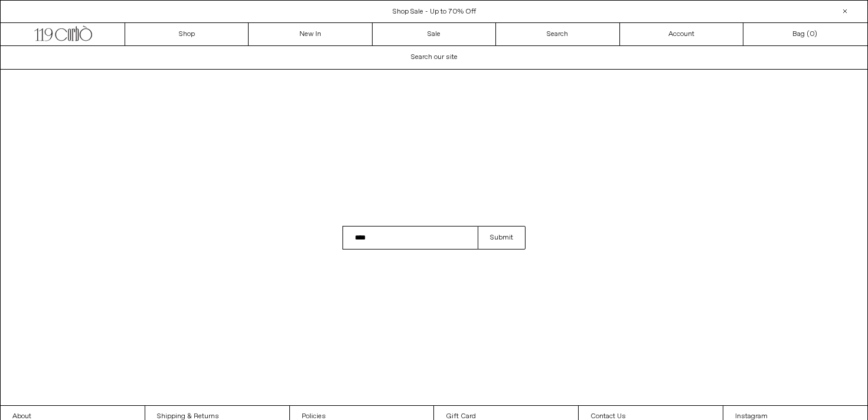  I want to click on a: Account, so click(682, 34).